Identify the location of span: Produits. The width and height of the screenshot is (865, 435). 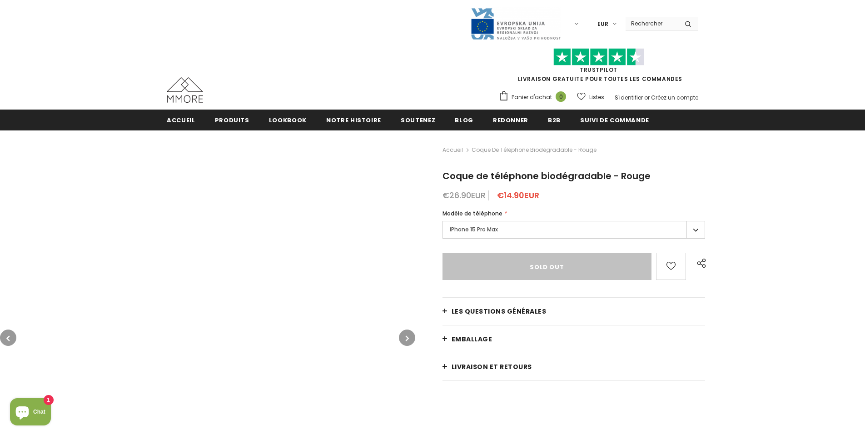
(232, 120).